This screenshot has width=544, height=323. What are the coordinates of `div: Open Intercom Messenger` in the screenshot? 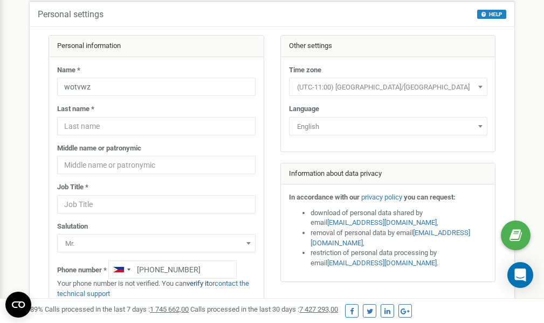 It's located at (521, 275).